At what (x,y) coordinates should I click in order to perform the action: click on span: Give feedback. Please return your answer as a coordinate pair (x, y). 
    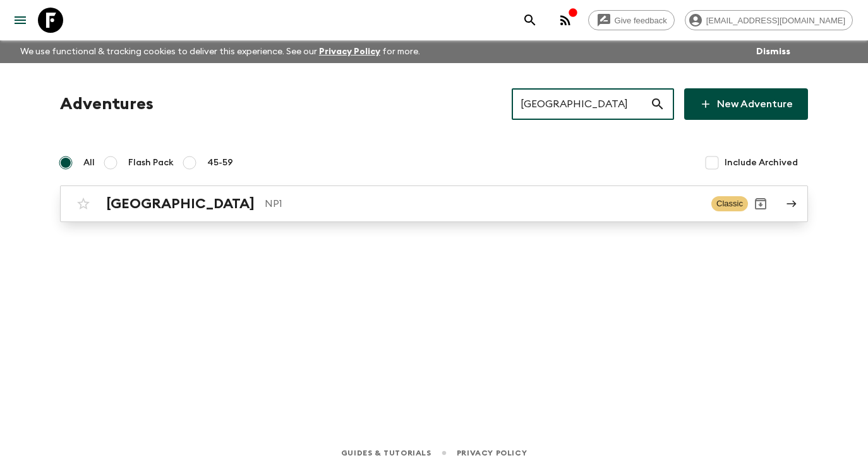
    Looking at the image, I should click on (641, 20).